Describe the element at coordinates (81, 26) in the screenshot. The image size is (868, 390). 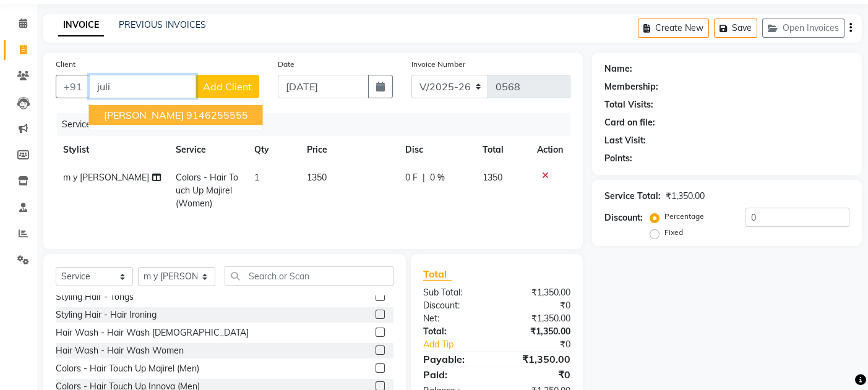
I see `a: INVOICE` at that location.